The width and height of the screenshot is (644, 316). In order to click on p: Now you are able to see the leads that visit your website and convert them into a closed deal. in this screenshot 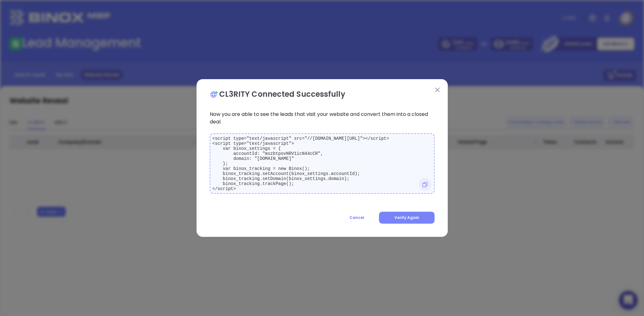, I will do `click(322, 118)`.